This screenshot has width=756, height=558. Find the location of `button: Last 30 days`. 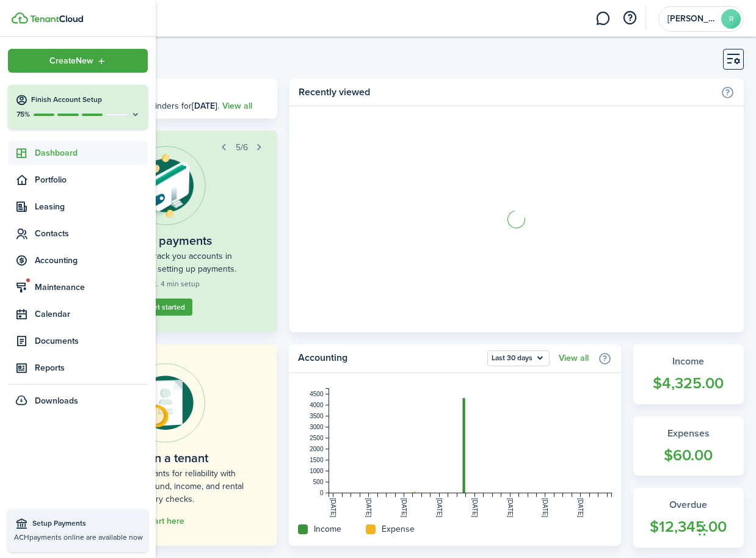

button: Last 30 days is located at coordinates (518, 359).